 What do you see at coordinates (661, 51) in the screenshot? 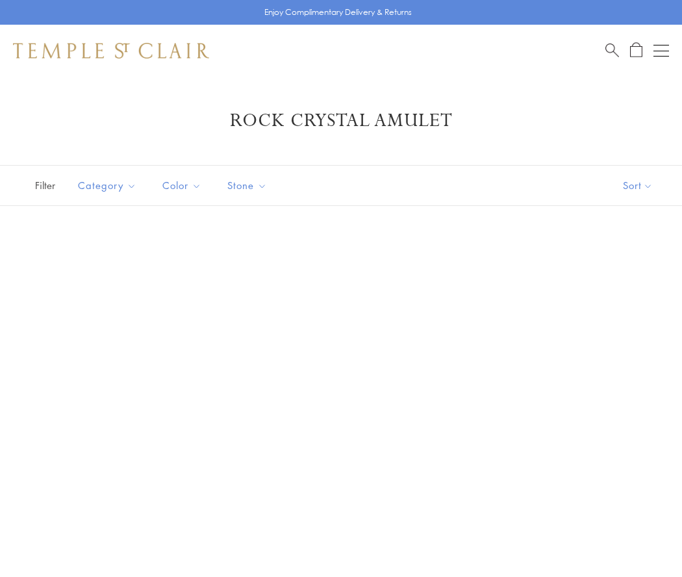
I see `button: Open navigation` at bounding box center [661, 51].